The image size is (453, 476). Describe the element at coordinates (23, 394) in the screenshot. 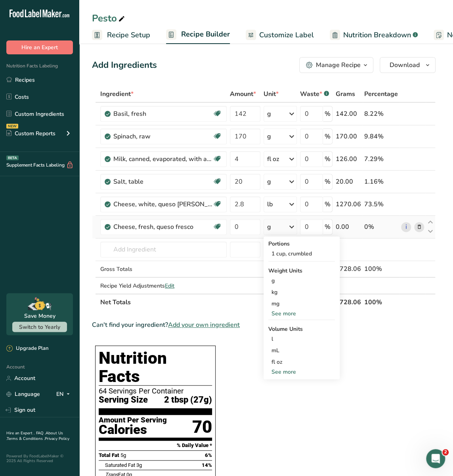

I see `a: Language` at that location.